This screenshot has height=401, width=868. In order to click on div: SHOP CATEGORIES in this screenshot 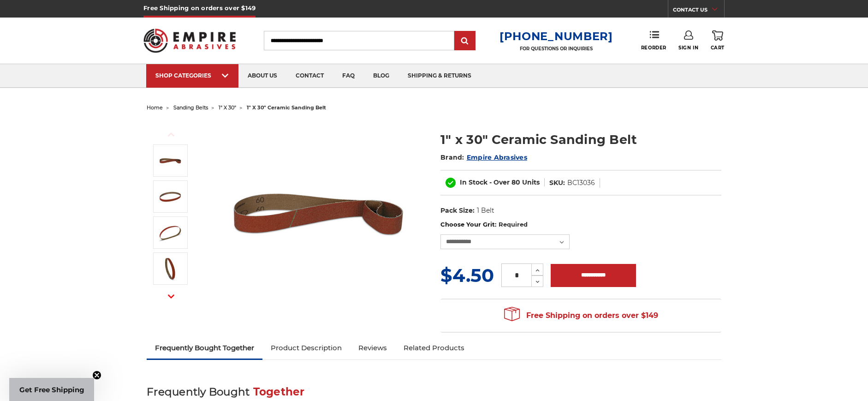, I will do `click(192, 75)`.